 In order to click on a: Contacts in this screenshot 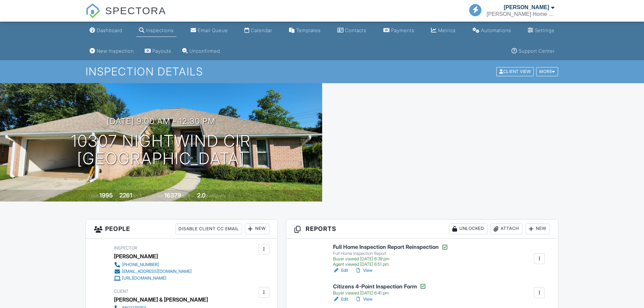, I will do `click(353, 30)`.